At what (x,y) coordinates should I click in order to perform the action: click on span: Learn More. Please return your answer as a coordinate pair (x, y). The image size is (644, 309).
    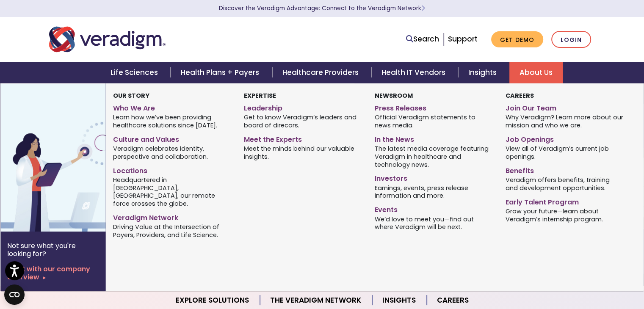
    Looking at the image, I should click on (423, 8).